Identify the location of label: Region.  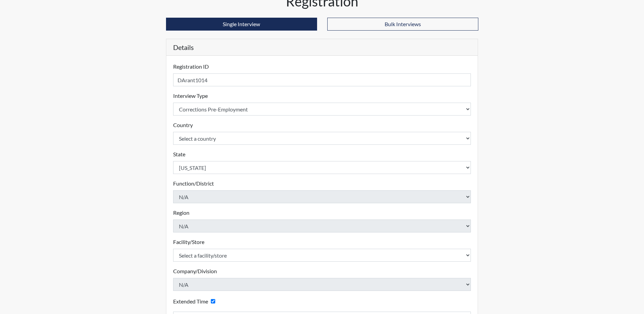
(182, 212).